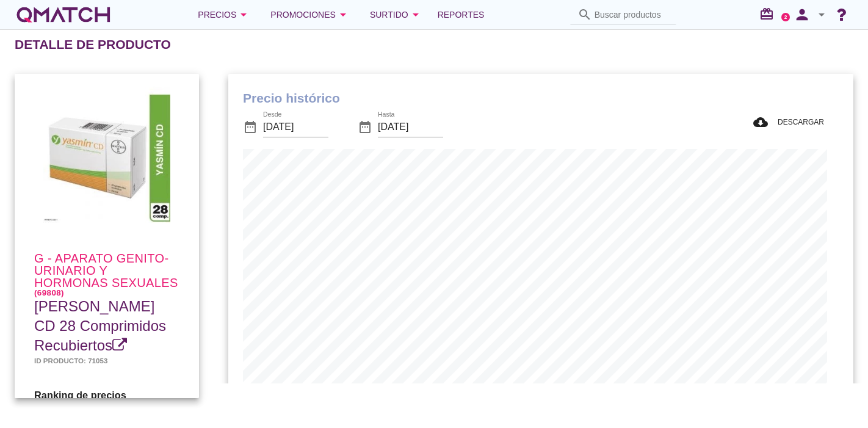 The height and width of the screenshot is (428, 868). I want to click on span: DESCARGAR, so click(798, 122).